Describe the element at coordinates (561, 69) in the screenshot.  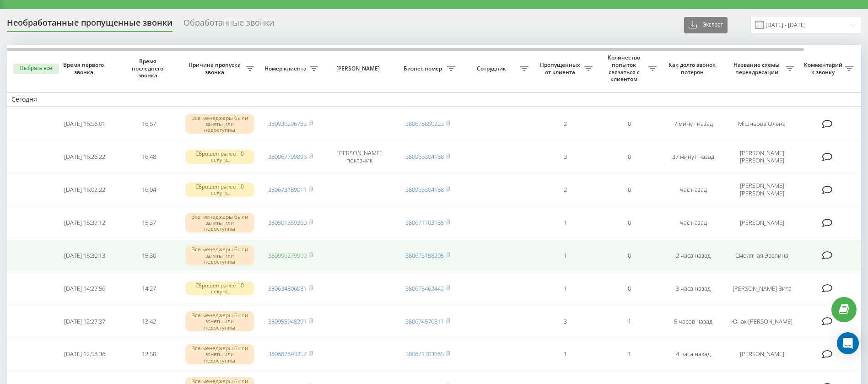
I see `span: Пропущенных от клиента` at that location.